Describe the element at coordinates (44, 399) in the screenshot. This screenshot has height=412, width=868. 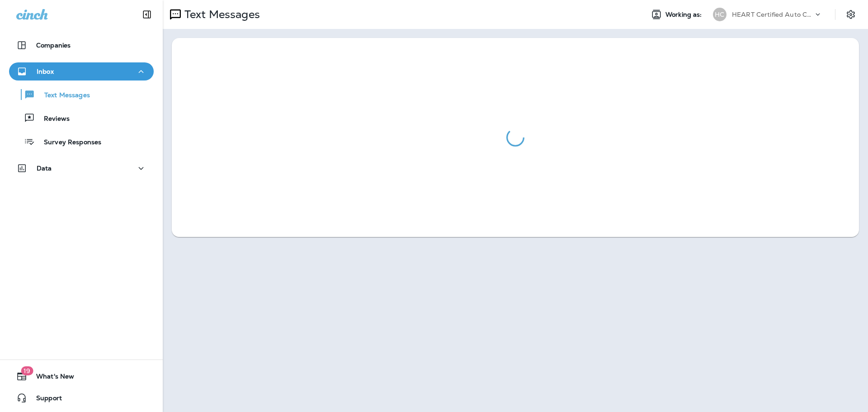
I see `span: Support` at that location.